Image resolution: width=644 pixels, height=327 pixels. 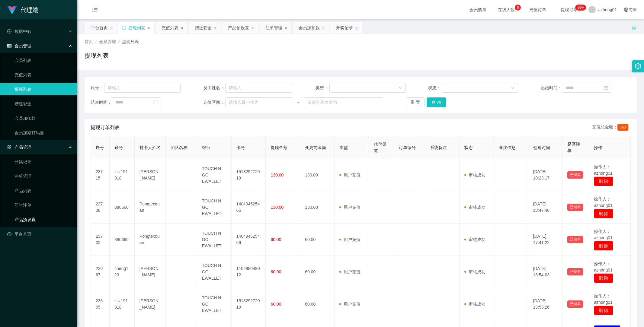 I want to click on span: 代付渠道, so click(x=380, y=147).